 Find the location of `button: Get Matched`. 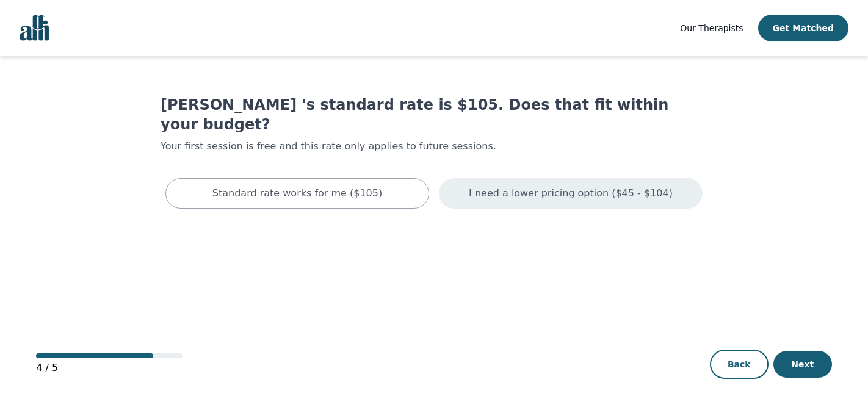

button: Get Matched is located at coordinates (803, 28).